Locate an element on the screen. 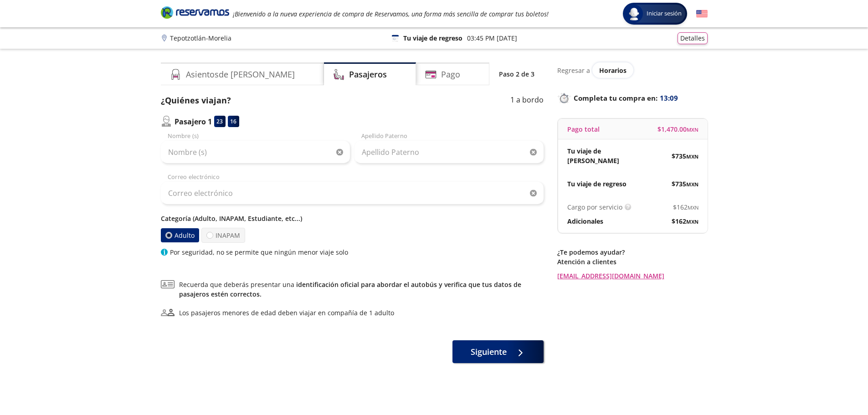 Image resolution: width=868 pixels, height=415 pixels. p: Atención a clientes is located at coordinates (632, 262).